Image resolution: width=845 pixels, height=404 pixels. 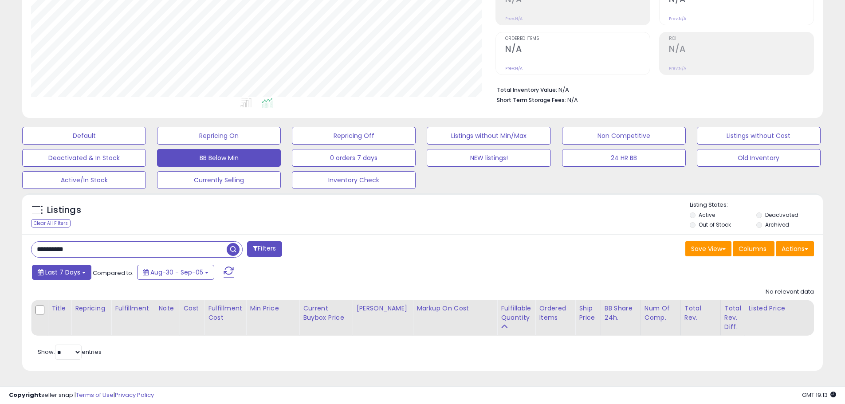 What do you see at coordinates (84, 158) in the screenshot?
I see `button: Deactivated & In Stock` at bounding box center [84, 158].